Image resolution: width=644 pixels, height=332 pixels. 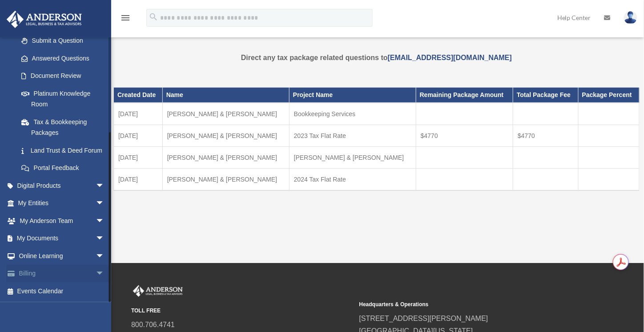 What do you see at coordinates (62, 274) in the screenshot?
I see `a: Billingarrow_drop_down` at bounding box center [62, 274].